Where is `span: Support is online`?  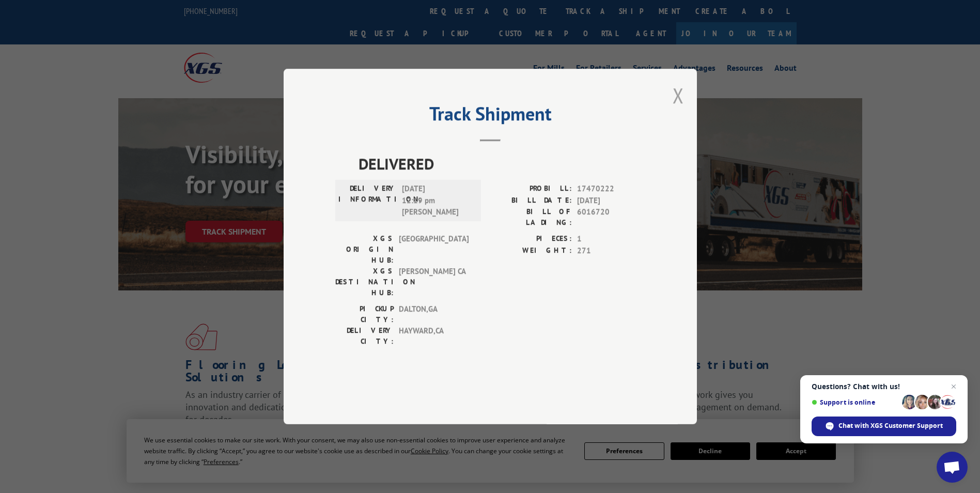 span: Support is online is located at coordinates (854, 402).